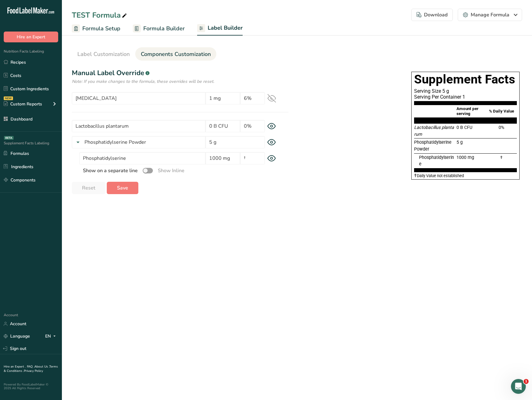 This screenshot has height=400, width=532. Describe the element at coordinates (220, 29) in the screenshot. I see `a: Label Builder` at that location.